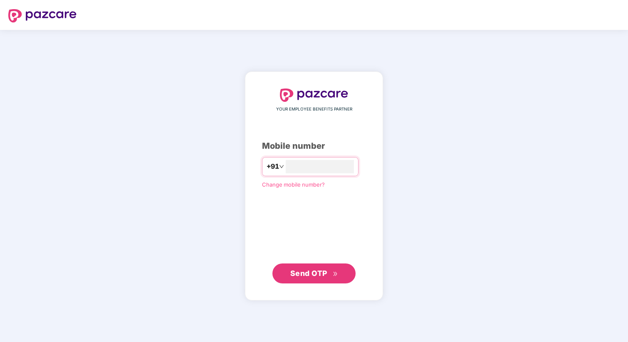 The width and height of the screenshot is (628, 342). Describe the element at coordinates (335, 274) in the screenshot. I see `span: double-right` at that location.